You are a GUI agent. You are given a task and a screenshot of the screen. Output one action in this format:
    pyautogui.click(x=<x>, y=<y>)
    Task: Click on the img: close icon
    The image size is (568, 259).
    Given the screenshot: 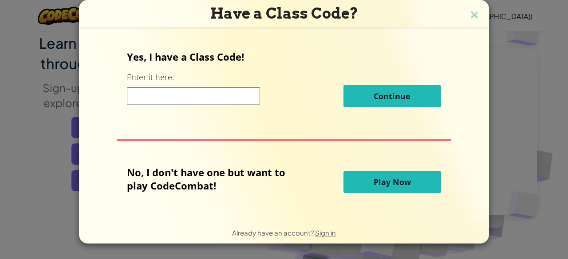 What is the action you would take?
    pyautogui.click(x=474, y=16)
    